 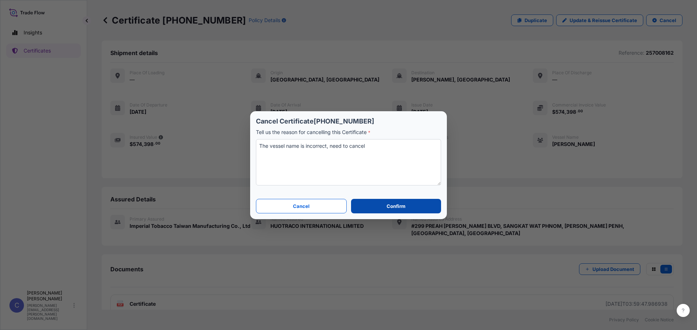 What do you see at coordinates (301, 206) in the screenshot?
I see `button: Cancel` at bounding box center [301, 206].